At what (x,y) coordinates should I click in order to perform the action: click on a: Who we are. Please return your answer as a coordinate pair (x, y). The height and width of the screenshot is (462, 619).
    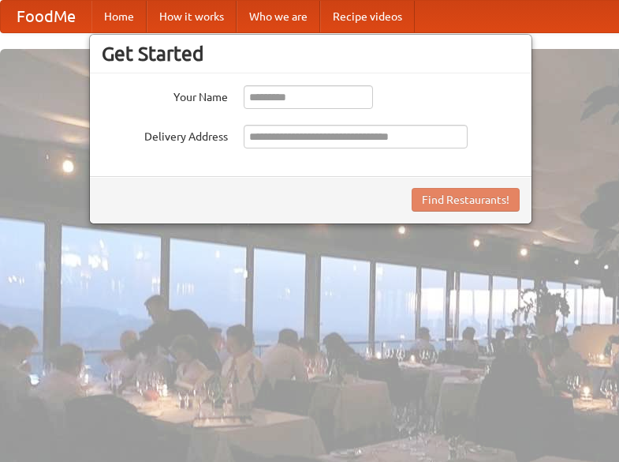
    Looking at the image, I should click on (278, 17).